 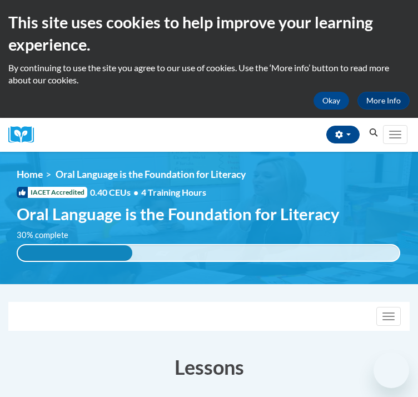 I want to click on button: Account Settings, so click(x=343, y=135).